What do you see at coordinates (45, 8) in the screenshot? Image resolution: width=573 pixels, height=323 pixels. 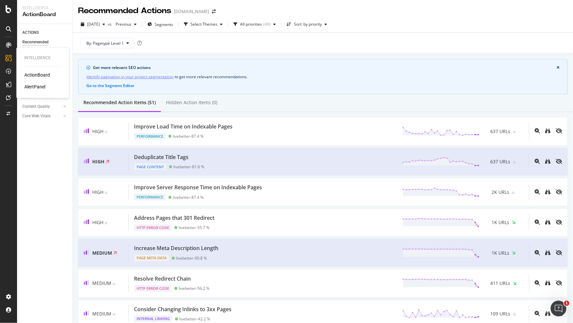 I see `div: Intelligence` at bounding box center [45, 8].